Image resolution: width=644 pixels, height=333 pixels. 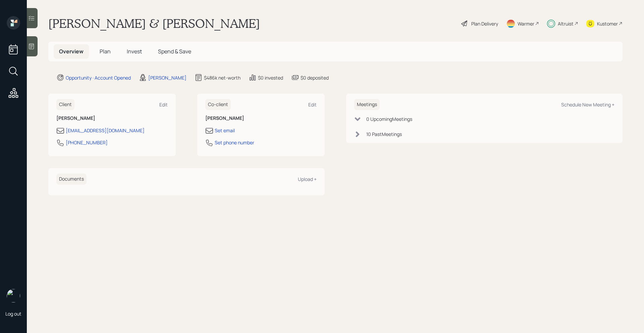 What do you see at coordinates (526, 23) in the screenshot?
I see `div: Warmer` at bounding box center [526, 23].